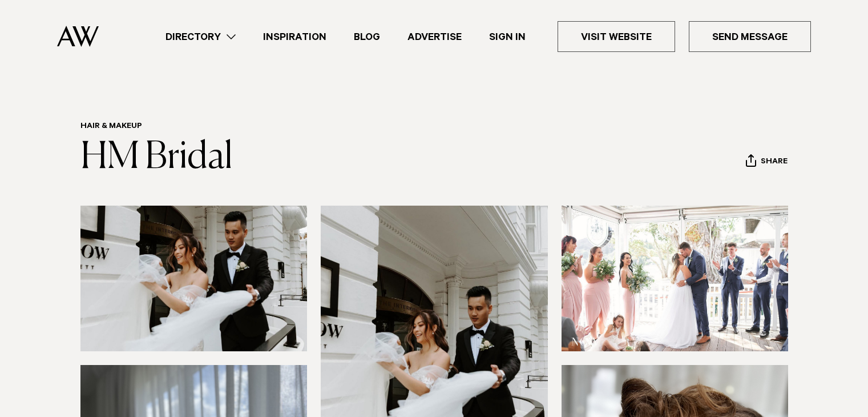 The image size is (868, 417). What do you see at coordinates (434, 36) in the screenshot?
I see `a: Advertise` at bounding box center [434, 36].